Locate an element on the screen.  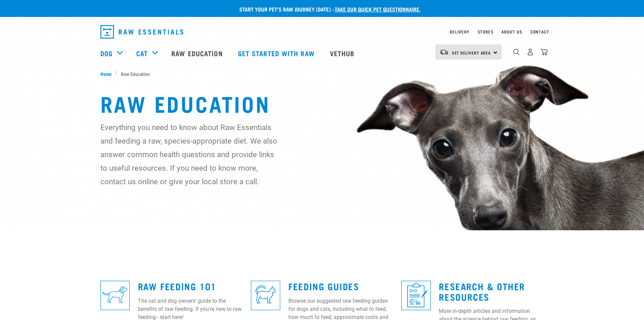
a: About Us is located at coordinates (512, 31).